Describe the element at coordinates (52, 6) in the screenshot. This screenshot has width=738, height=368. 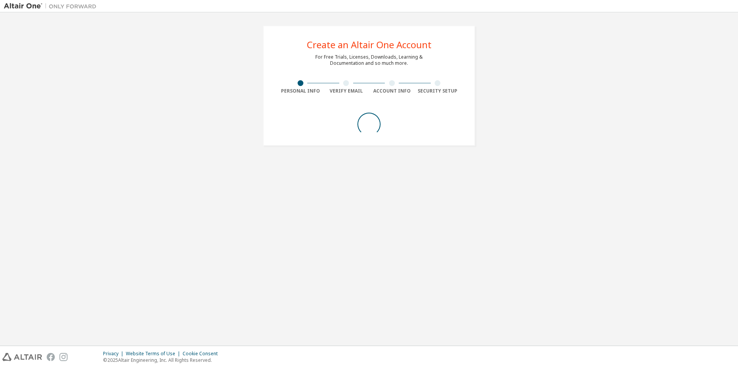
I see `img: Altair One` at that location.